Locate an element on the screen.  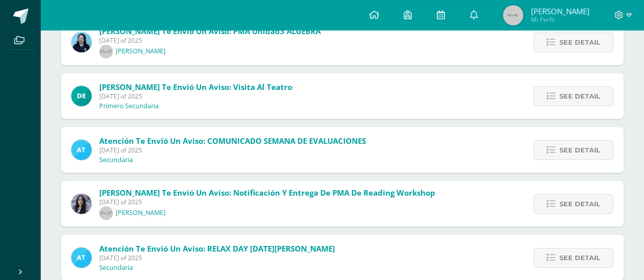
img: ed95eabce992783372cd1b1830771598.png is located at coordinates (81, 42).